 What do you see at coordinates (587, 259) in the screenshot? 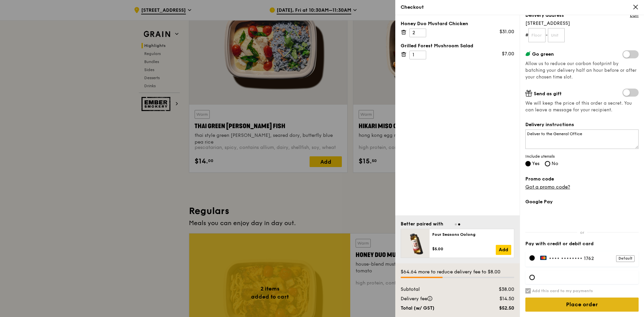
I see `label: •••• 1762` at bounding box center [587, 259].